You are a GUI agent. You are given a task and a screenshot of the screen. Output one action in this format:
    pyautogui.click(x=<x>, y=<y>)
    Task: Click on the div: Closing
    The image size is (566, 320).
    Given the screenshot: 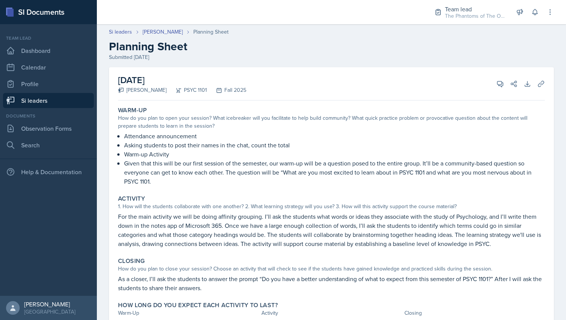 What is the action you would take?
    pyautogui.click(x=474, y=313)
    